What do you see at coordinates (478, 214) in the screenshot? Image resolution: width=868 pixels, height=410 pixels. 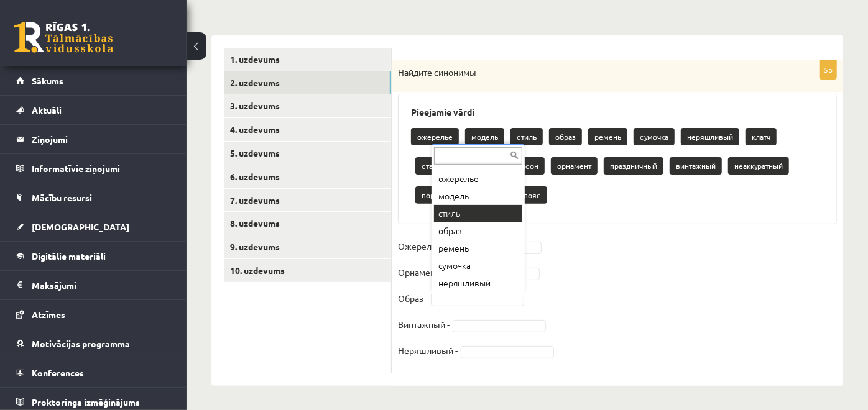 I see `div: стиль` at bounding box center [478, 214].